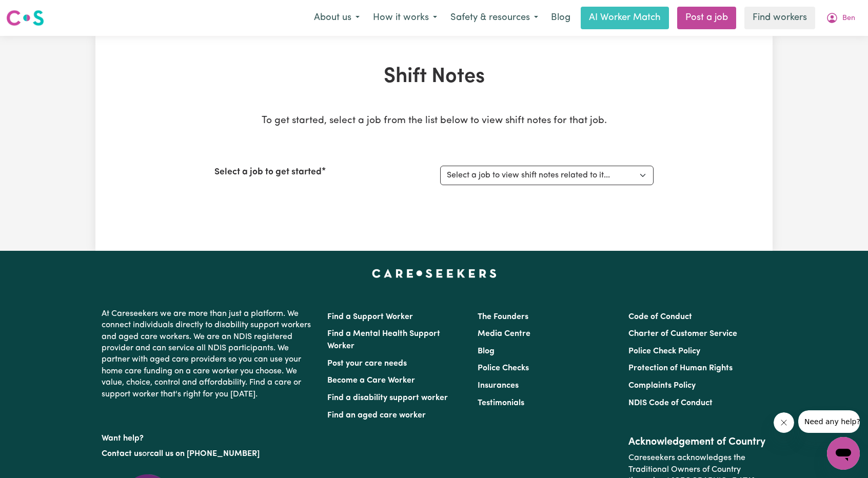 The height and width of the screenshot is (478, 868). I want to click on a: Become a Care Worker, so click(370, 380).